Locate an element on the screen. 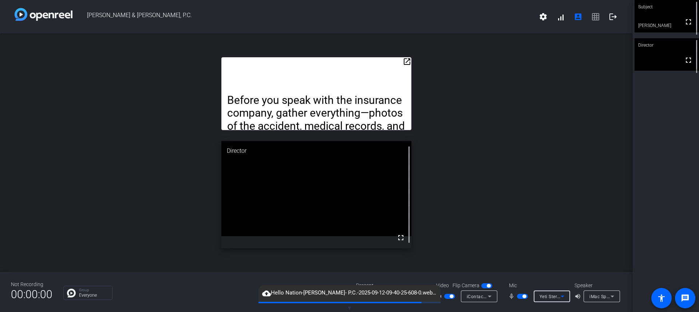 The width and height of the screenshot is (699, 312). mat-icon: volume_up is located at coordinates (579, 296).